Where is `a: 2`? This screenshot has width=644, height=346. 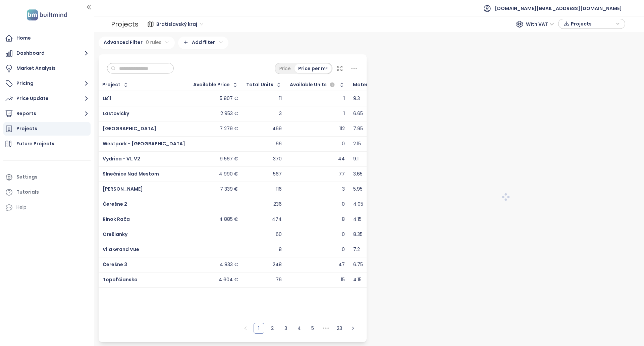 a: 2 is located at coordinates (273, 328).